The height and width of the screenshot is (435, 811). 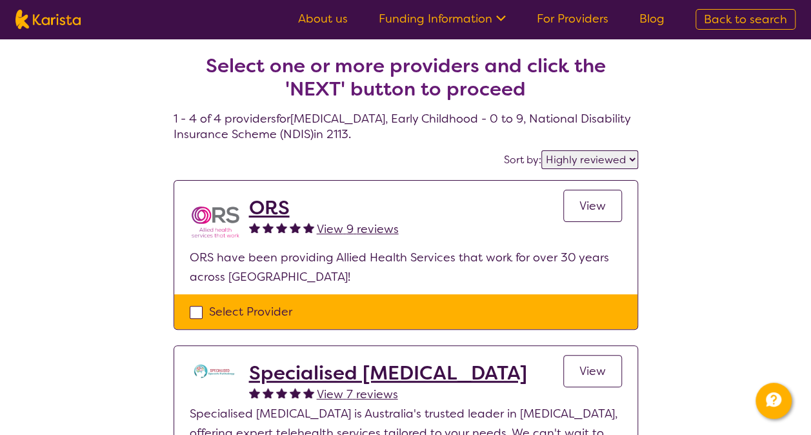 I want to click on button: Channel Menu, so click(x=774, y=401).